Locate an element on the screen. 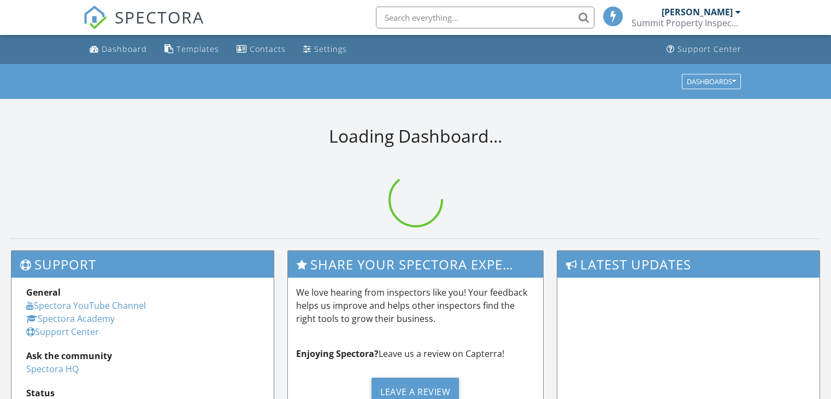 The image size is (831, 399). div: Ask the community is located at coordinates (143, 356).